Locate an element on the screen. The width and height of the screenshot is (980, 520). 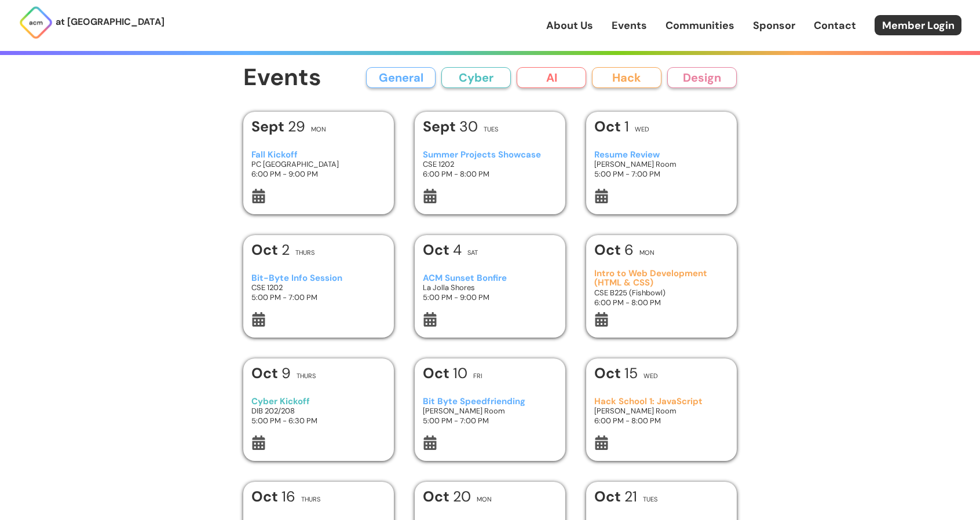
h3: La Jolla Shores is located at coordinates (490, 287).